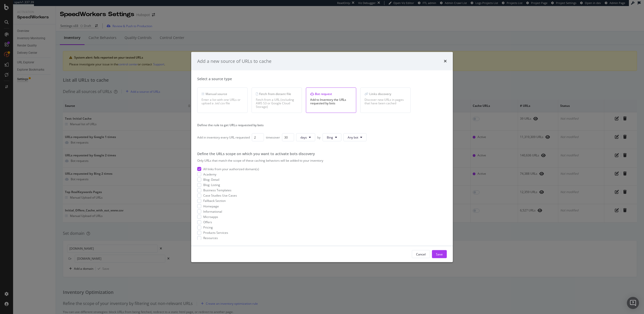 This screenshot has width=644, height=314. I want to click on span: Homepage, so click(211, 206).